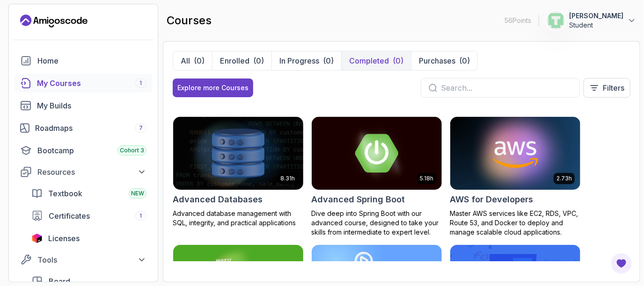 The width and height of the screenshot is (644, 286). Describe the element at coordinates (83, 173) in the screenshot. I see `button: Resources` at that location.